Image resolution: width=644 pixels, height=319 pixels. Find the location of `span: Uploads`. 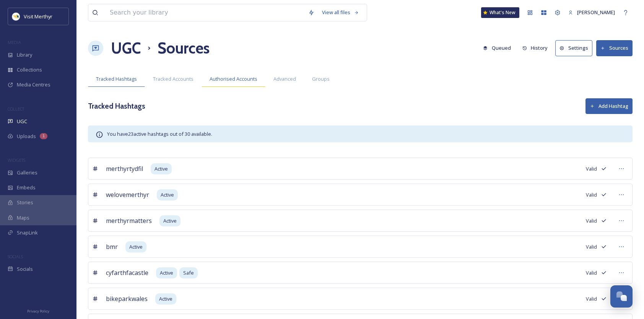

span: Uploads is located at coordinates (26, 136).